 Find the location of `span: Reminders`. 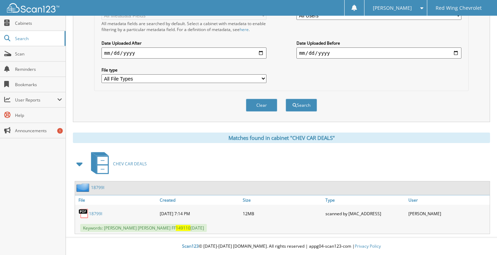

span: Reminders is located at coordinates (38, 69).